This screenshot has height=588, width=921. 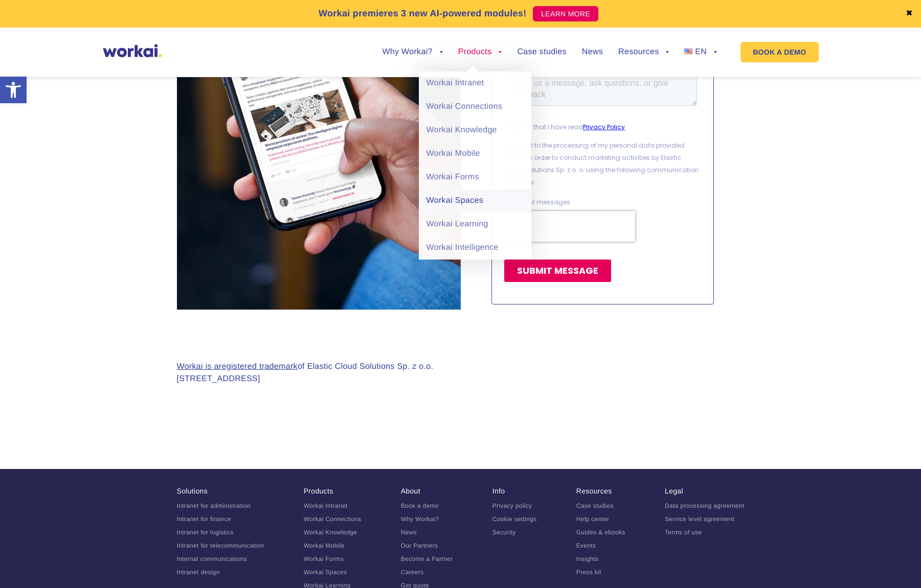 What do you see at coordinates (566, 14) in the screenshot?
I see `a: LEARN MORE` at bounding box center [566, 14].